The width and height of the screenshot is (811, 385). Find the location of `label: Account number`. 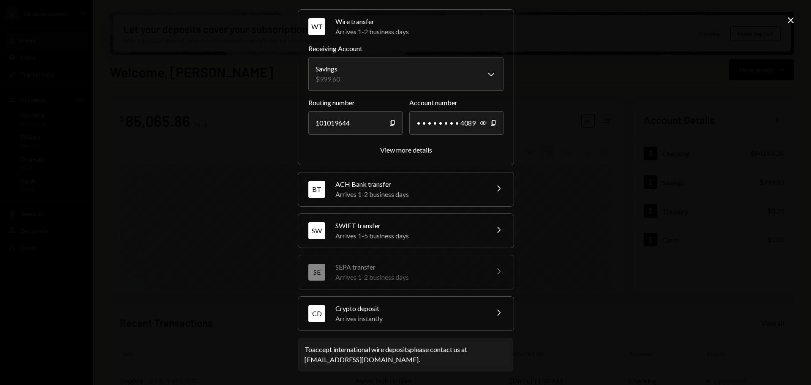

label: Account number is located at coordinates (456, 103).